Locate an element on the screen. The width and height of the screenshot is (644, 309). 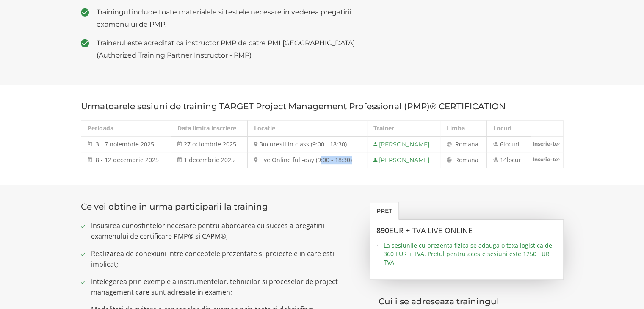
td: Live Online full-day (9:00 - 18:30) is located at coordinates (307, 160).